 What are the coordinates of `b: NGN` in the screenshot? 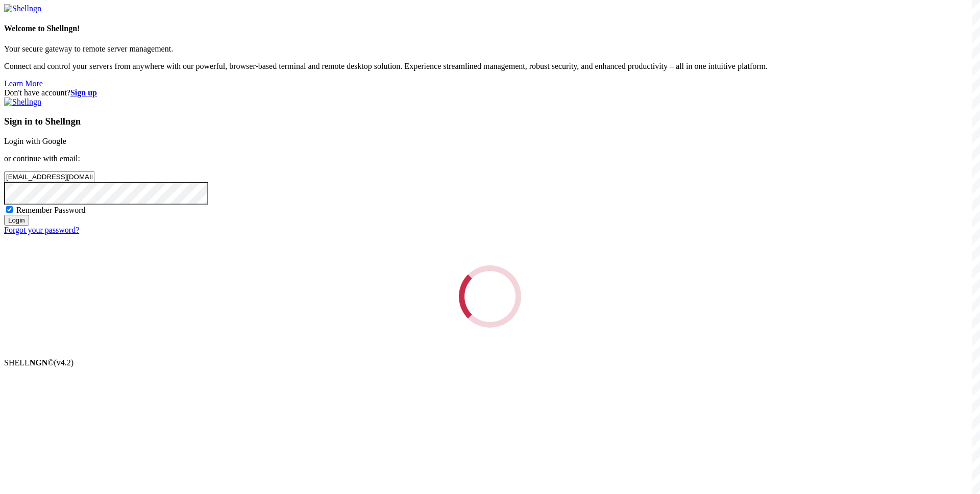 It's located at (39, 362).